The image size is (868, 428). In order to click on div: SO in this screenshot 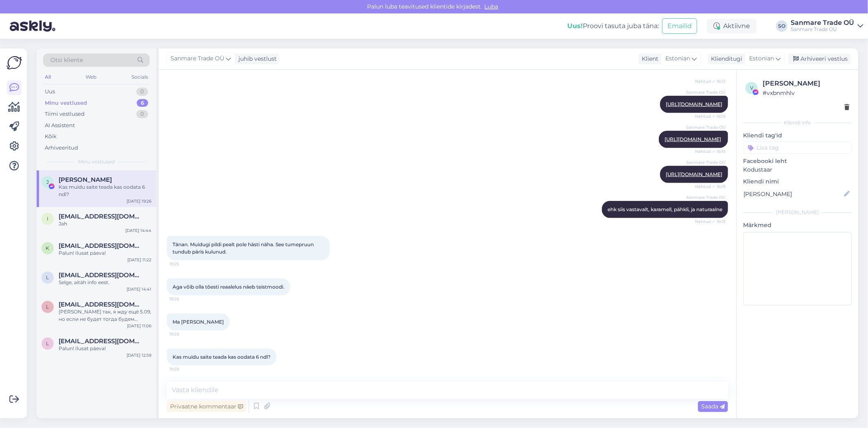, I will do `click(782, 26)`.